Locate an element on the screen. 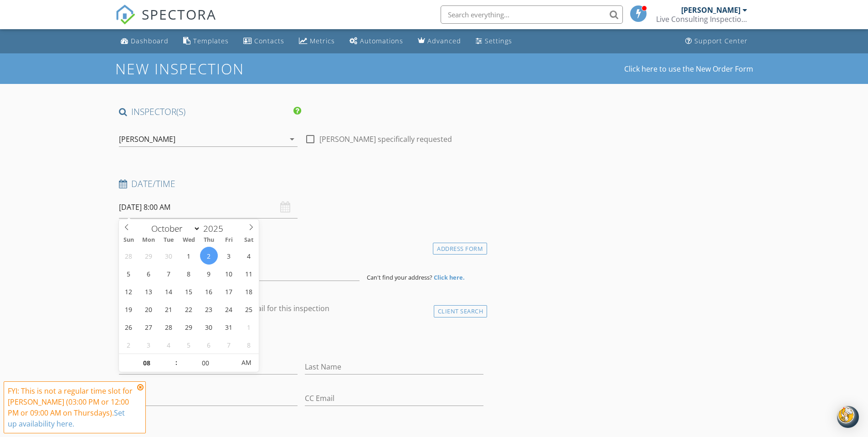 This screenshot has width=868, height=437. span: October 31, 2025 is located at coordinates (228, 327).